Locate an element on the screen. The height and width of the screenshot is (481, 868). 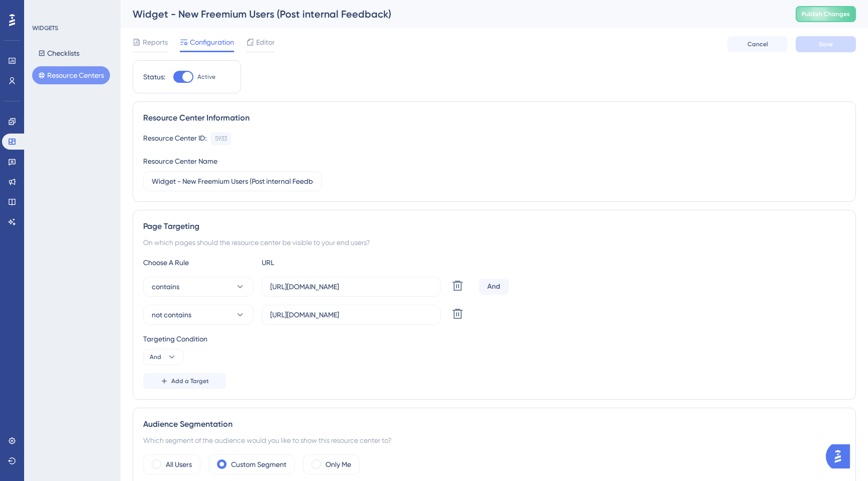
span: Active is located at coordinates (206, 76).